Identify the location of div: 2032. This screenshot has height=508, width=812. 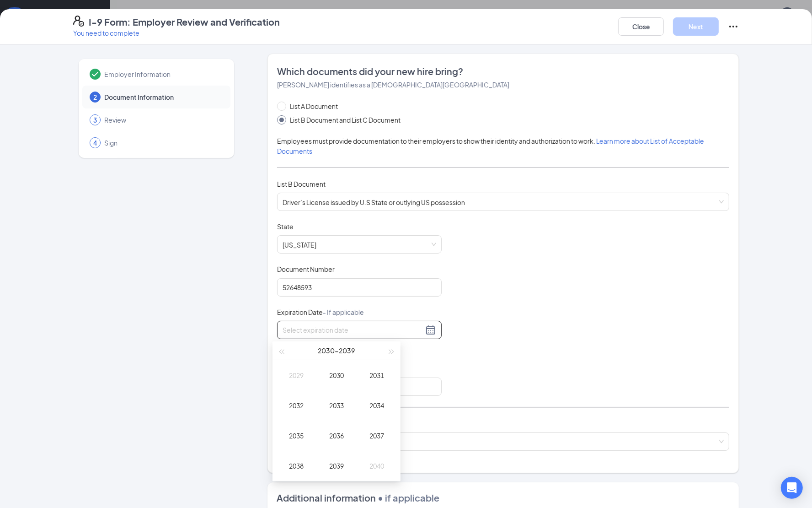
(297, 405).